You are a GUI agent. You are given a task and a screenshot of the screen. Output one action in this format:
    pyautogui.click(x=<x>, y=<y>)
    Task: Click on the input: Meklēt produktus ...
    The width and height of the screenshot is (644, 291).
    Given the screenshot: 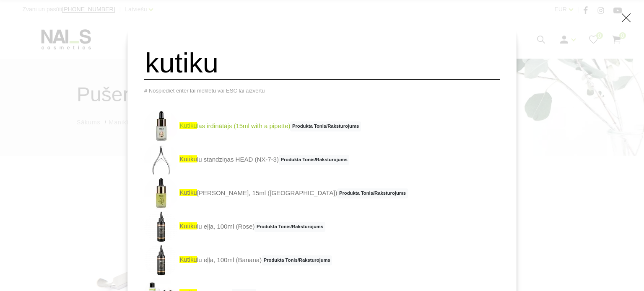 What is the action you would take?
    pyautogui.click(x=322, y=63)
    